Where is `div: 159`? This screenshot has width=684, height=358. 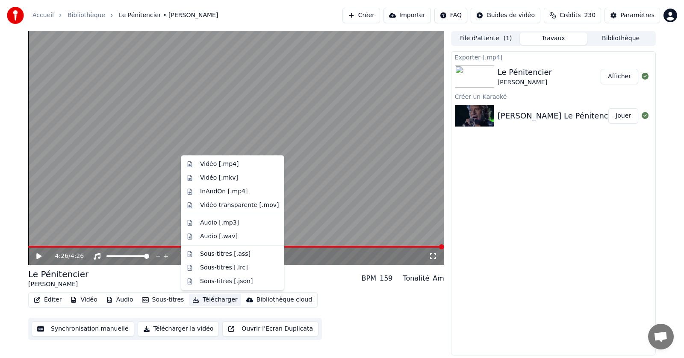 div: 159 is located at coordinates (386, 278).